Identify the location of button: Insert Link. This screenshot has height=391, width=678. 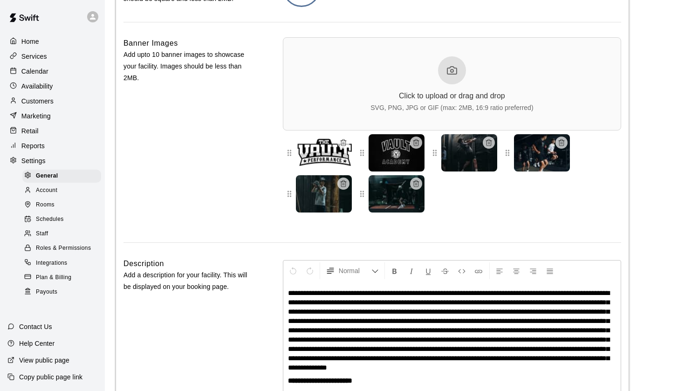
(479, 271).